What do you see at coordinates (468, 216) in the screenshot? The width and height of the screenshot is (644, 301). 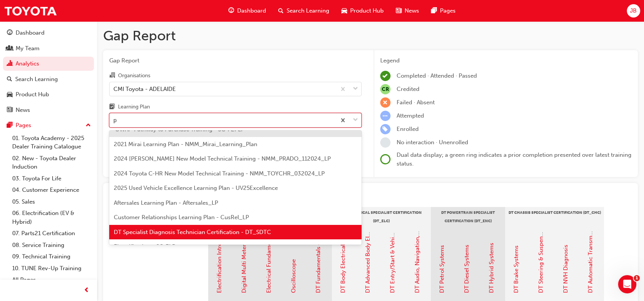 I see `div: DT Powertrain Specialist Certification (DT_ENC)` at bounding box center [468, 216].